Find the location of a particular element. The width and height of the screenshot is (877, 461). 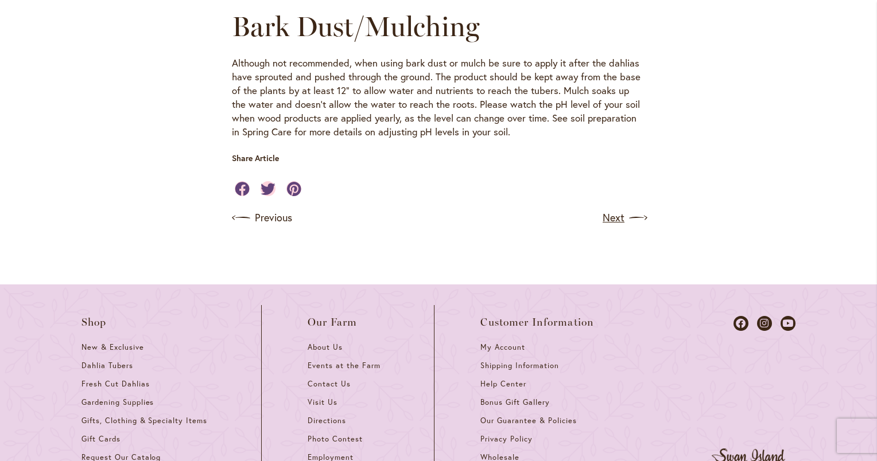

span: Our Farm is located at coordinates (332, 323).